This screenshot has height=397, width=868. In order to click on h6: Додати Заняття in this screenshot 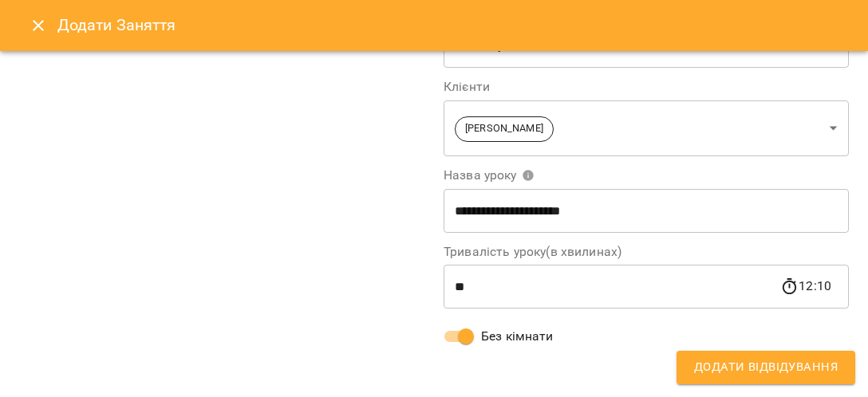, I will do `click(453, 25)`.